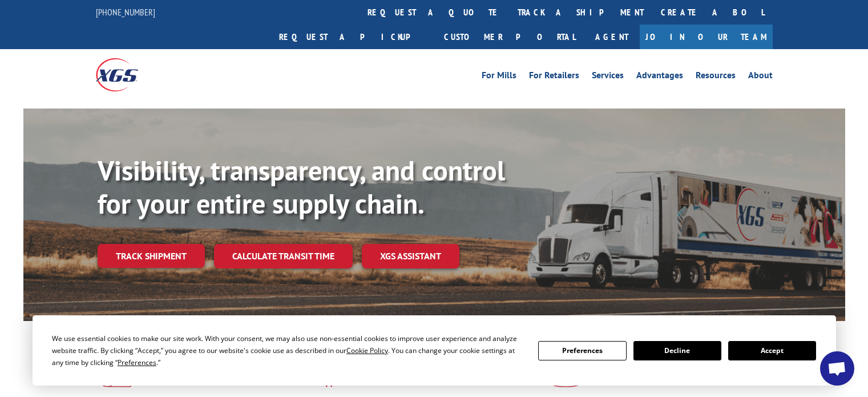  What do you see at coordinates (353, 37) in the screenshot?
I see `a: Request a pickup` at bounding box center [353, 37].